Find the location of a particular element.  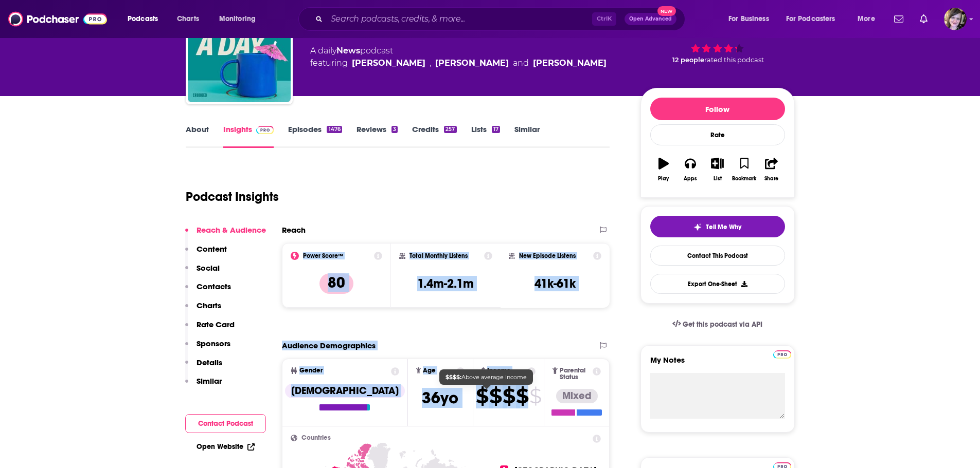

input: Search podcasts, credits, & more... is located at coordinates (460, 19).